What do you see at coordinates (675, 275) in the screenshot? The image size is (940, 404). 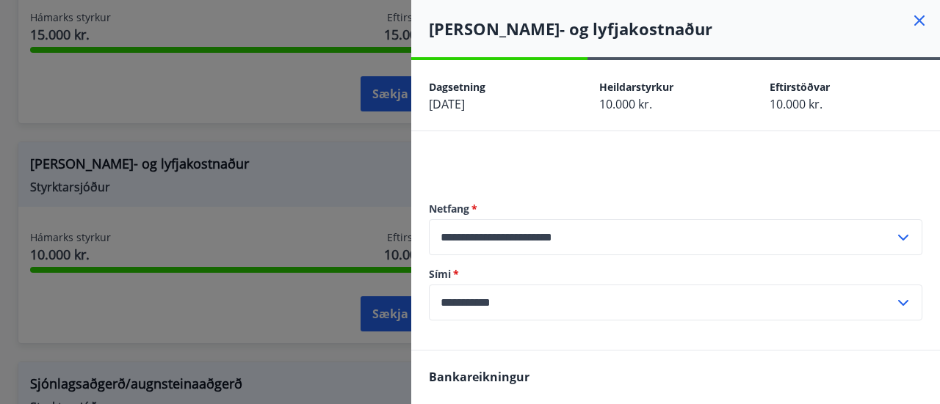 I see `label: Sími` at bounding box center [675, 275].